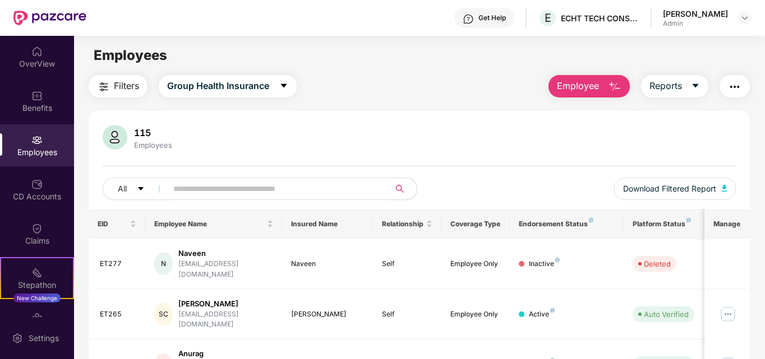 The height and width of the screenshot is (359, 765). Describe the element at coordinates (17, 339) in the screenshot. I see `img: svg+xml;base64,PHN2ZyBpZD0iU2V0dGluZy0yMHgyMCIgeG1sbnM9Imh0dHA6Ly93d3cudzMub3JnLzIwMDAvc3ZnIiB3aW...` at that location.